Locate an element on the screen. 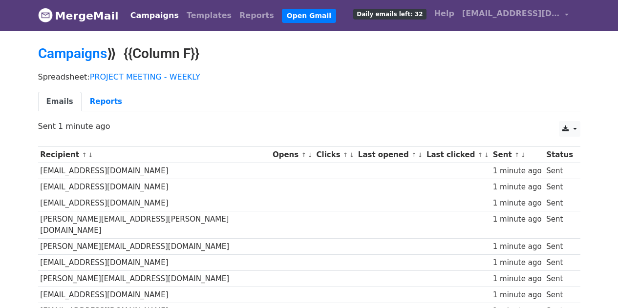  p: Spreadsheet: is located at coordinates (309, 77).